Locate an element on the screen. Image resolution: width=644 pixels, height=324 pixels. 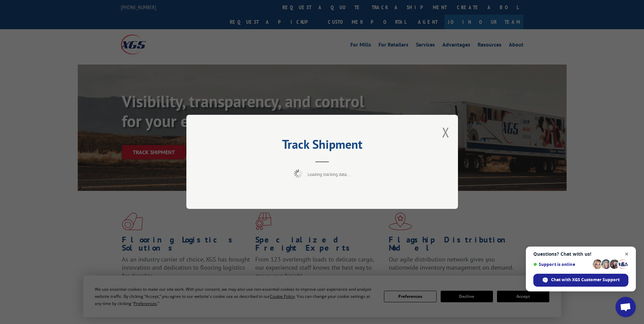
button: Close modal is located at coordinates (446, 132).